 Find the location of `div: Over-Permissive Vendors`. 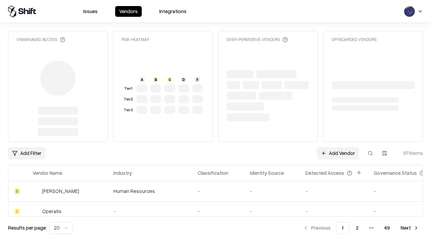

div: Over-Permissive Vendors is located at coordinates (257, 39).